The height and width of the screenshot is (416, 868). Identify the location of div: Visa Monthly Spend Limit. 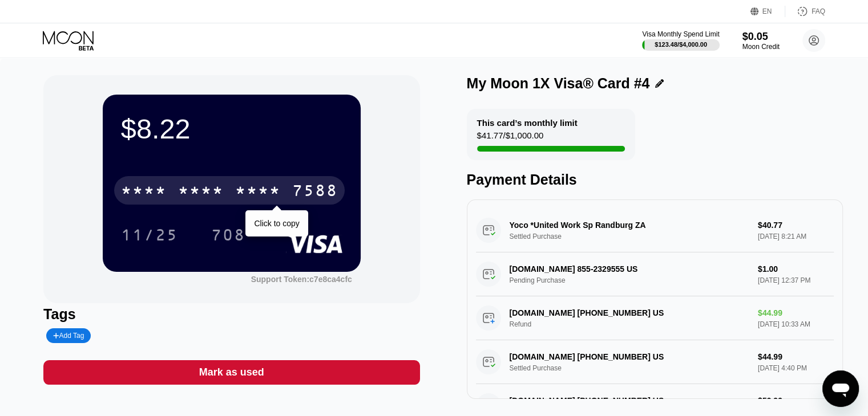
(680, 35).